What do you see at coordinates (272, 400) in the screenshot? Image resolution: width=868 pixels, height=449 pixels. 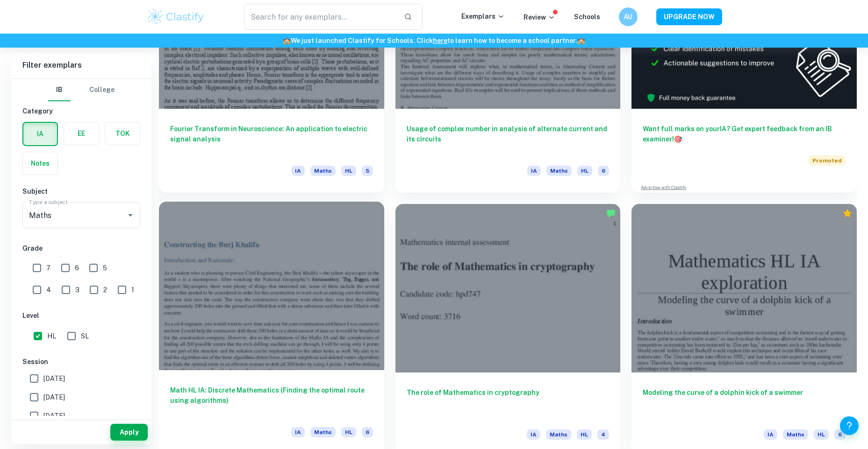 I see `h6: Math HL IA: Discrete Mathematics (Finding the optimal route using algorithms)` at bounding box center [272, 400].